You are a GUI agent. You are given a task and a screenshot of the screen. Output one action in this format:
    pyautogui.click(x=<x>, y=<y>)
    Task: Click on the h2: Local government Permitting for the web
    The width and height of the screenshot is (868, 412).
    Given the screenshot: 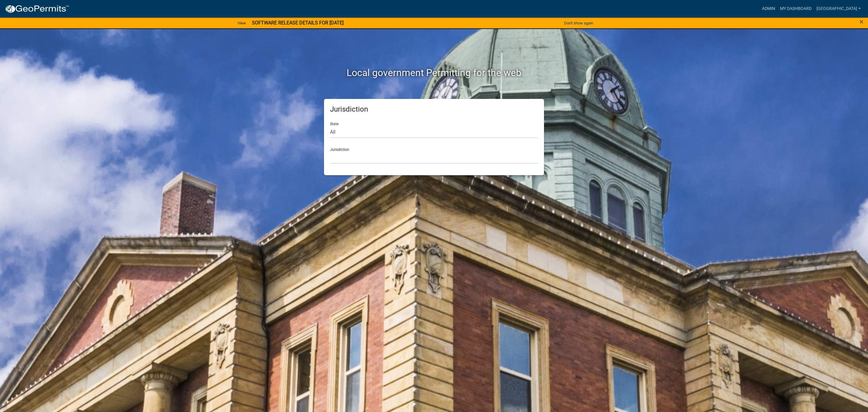 What is the action you would take?
    pyautogui.click(x=434, y=73)
    